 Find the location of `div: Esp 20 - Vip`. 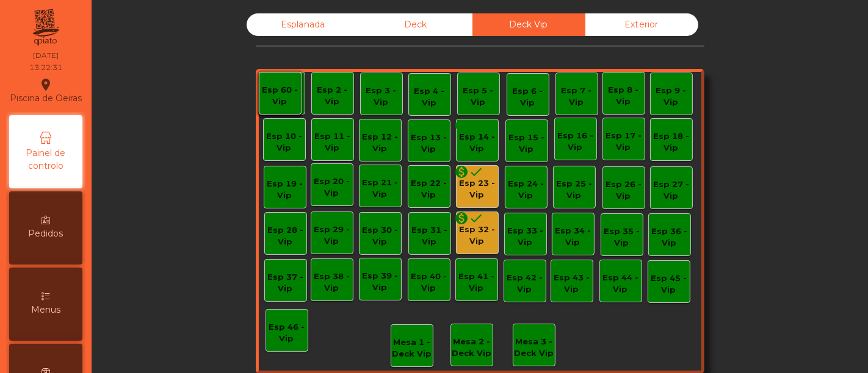

div: Esp 20 - Vip is located at coordinates (332, 187).